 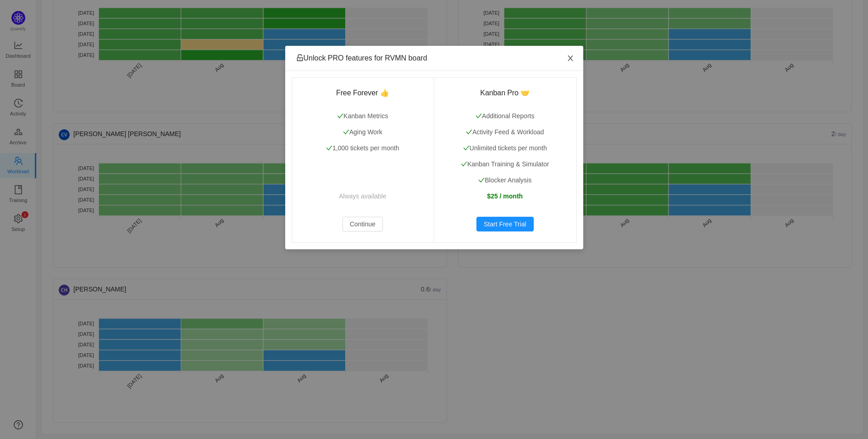 I want to click on h3: Free Forever 👍, so click(x=363, y=93).